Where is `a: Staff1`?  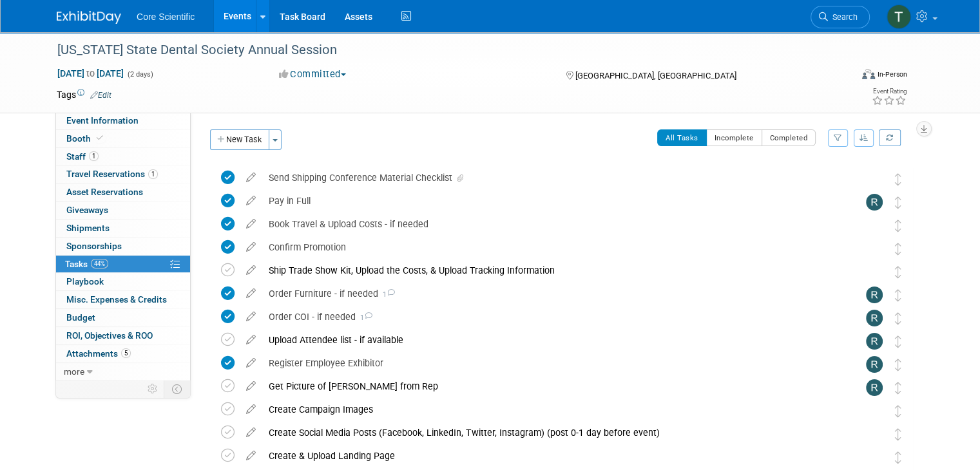
a: Staff1 is located at coordinates (123, 156).